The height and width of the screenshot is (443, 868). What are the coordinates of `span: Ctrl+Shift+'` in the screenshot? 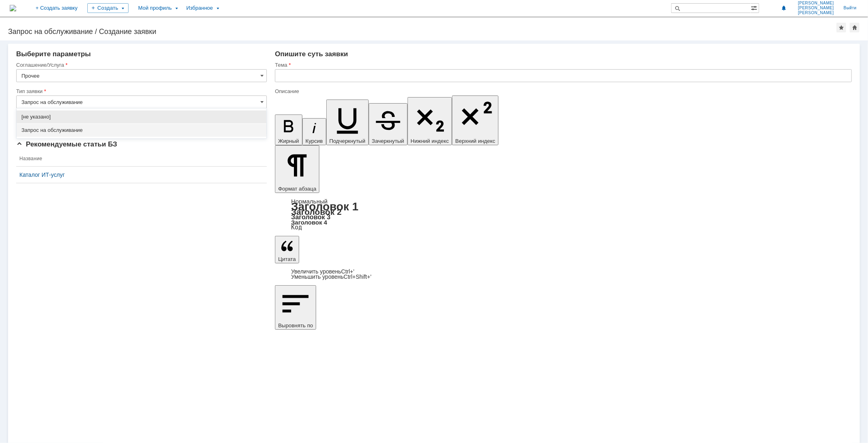 It's located at (358, 277).